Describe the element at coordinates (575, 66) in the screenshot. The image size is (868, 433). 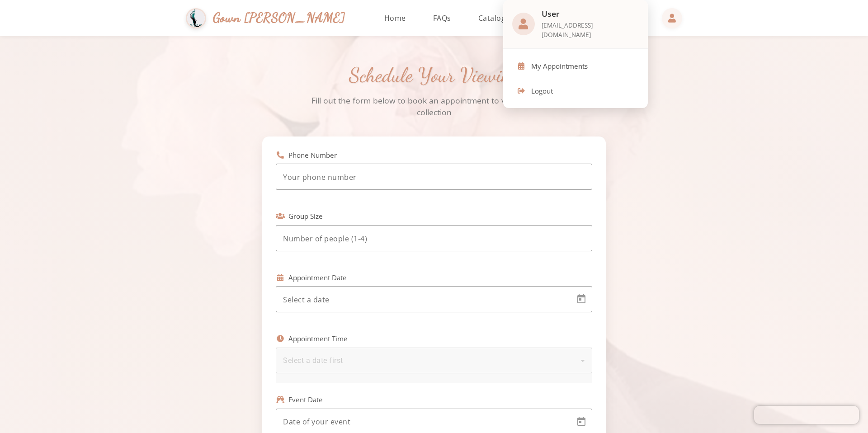
I see `button: My Appointments` at that location.